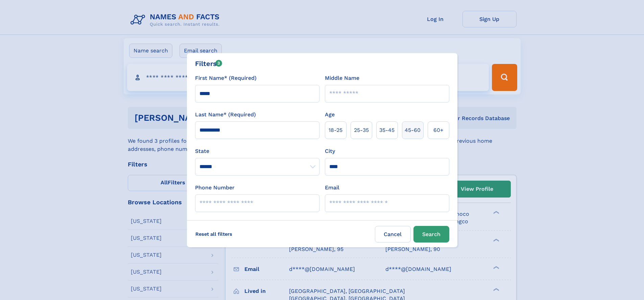  What do you see at coordinates (226, 114) in the screenshot?
I see `label: Last Name* (Required)` at bounding box center [226, 114].